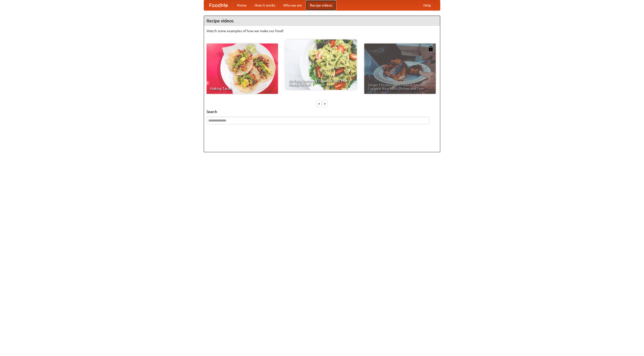 The height and width of the screenshot is (356, 644). Describe the element at coordinates (322, 21) in the screenshot. I see `h4: Recipe videos` at that location.